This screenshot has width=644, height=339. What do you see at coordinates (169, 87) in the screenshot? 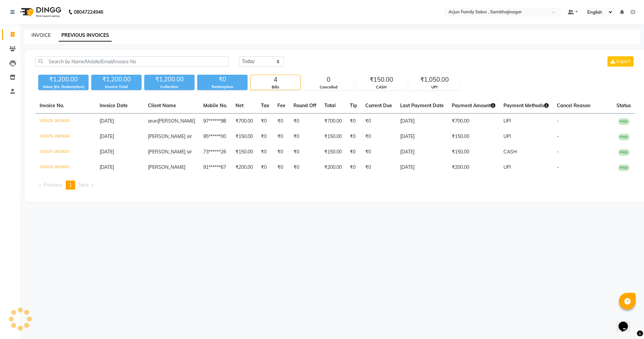
I see `div: Collection` at bounding box center [169, 87].